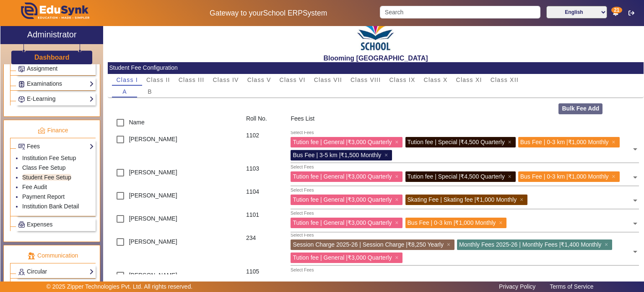 Image resolution: width=644 pixels, height=292 pixels. Describe the element at coordinates (264, 122) in the screenshot. I see `div: Roll No.` at that location.